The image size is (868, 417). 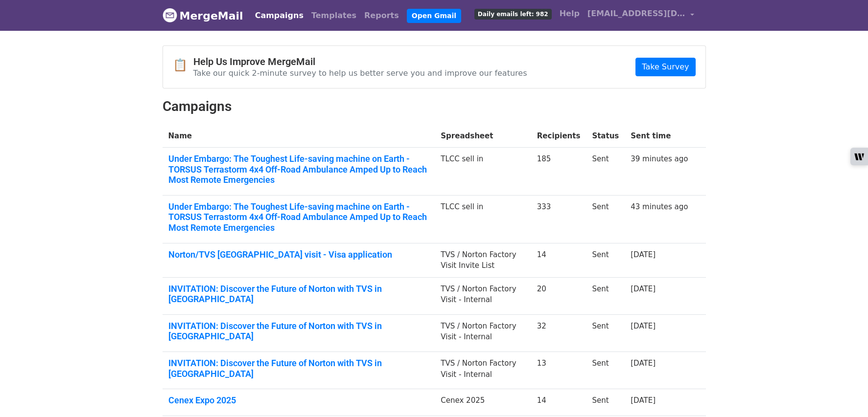 What do you see at coordinates (559, 333) in the screenshot?
I see `td: 32` at bounding box center [559, 333].